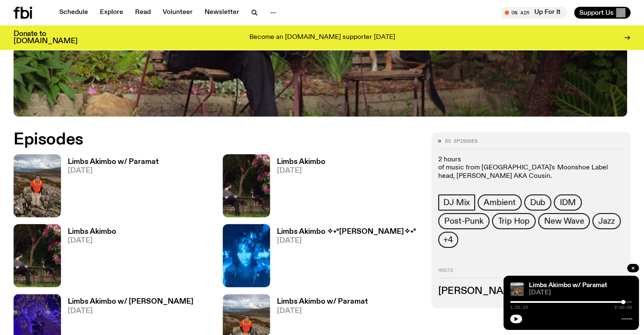 The width and height of the screenshot is (644, 335). I want to click on h2: Hosts, so click(531, 273).